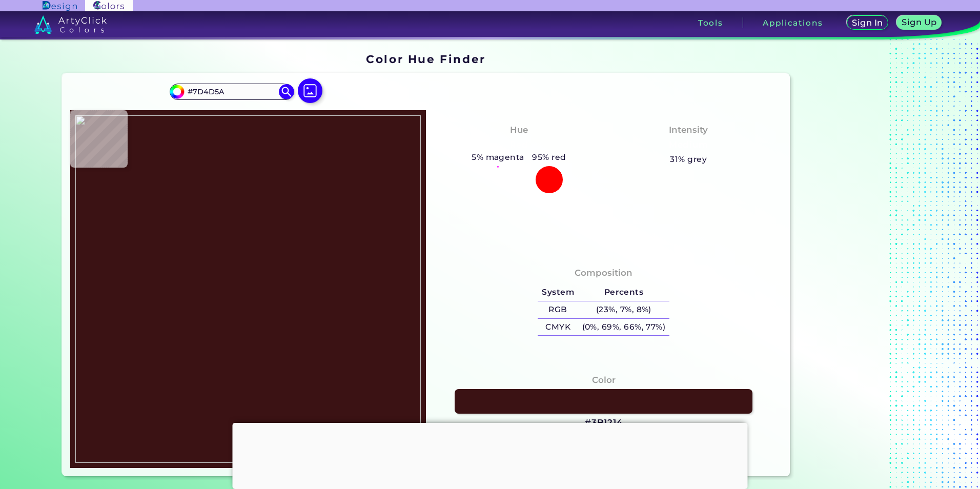 The image size is (980, 489). I want to click on h4: Color, so click(604, 380).